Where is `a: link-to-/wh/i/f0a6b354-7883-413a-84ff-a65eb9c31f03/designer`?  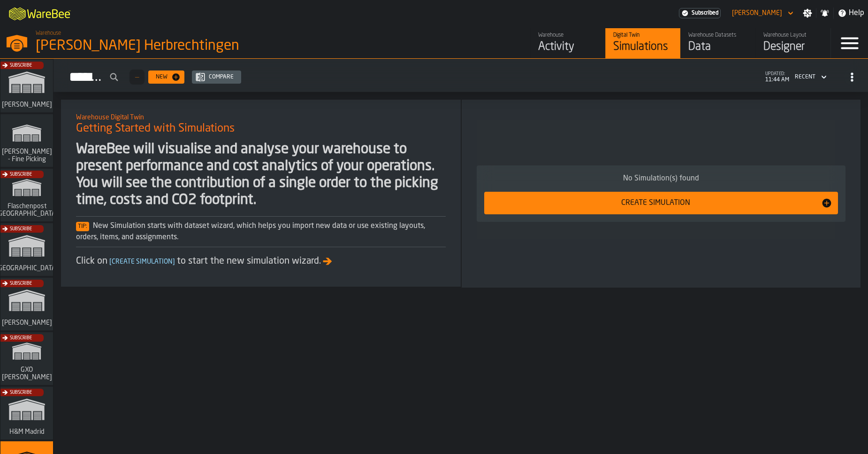 a: link-to-/wh/i/f0a6b354-7883-413a-84ff-a65eb9c31f03/designer is located at coordinates (793, 43).